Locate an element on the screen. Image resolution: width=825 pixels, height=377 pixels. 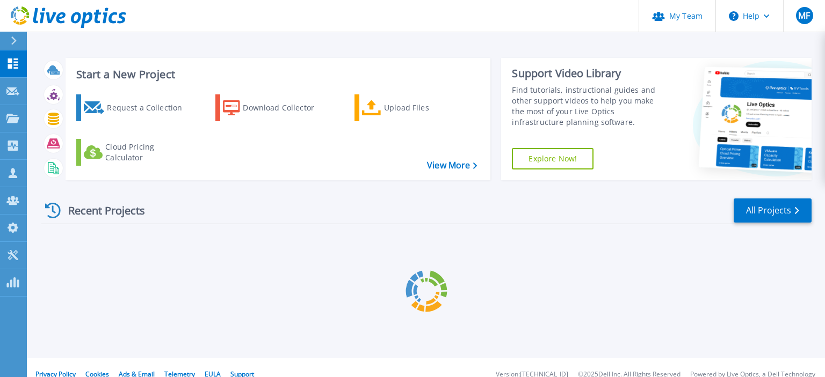
a: Download Collector is located at coordinates (275, 108).